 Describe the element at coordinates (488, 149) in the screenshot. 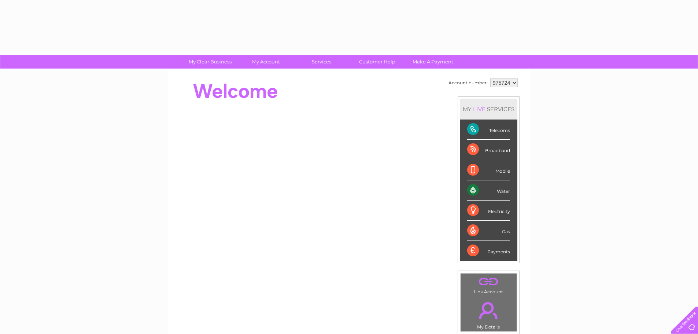

I see `div: Broadband` at that location.